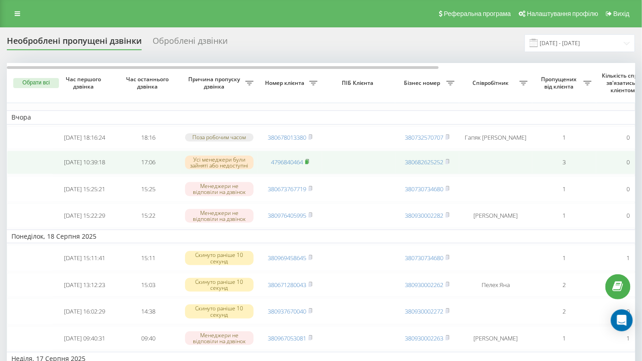 The image size is (642, 361). I want to click on td: 09:40, so click(148, 338).